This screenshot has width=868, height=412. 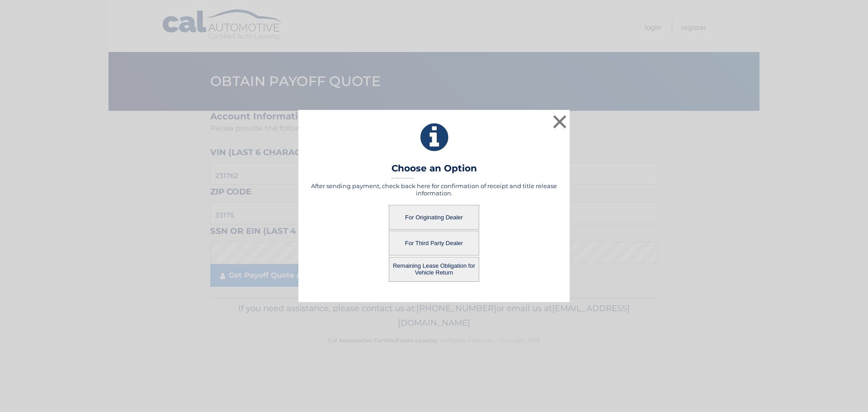 I want to click on h3: Choose an Option, so click(x=434, y=171).